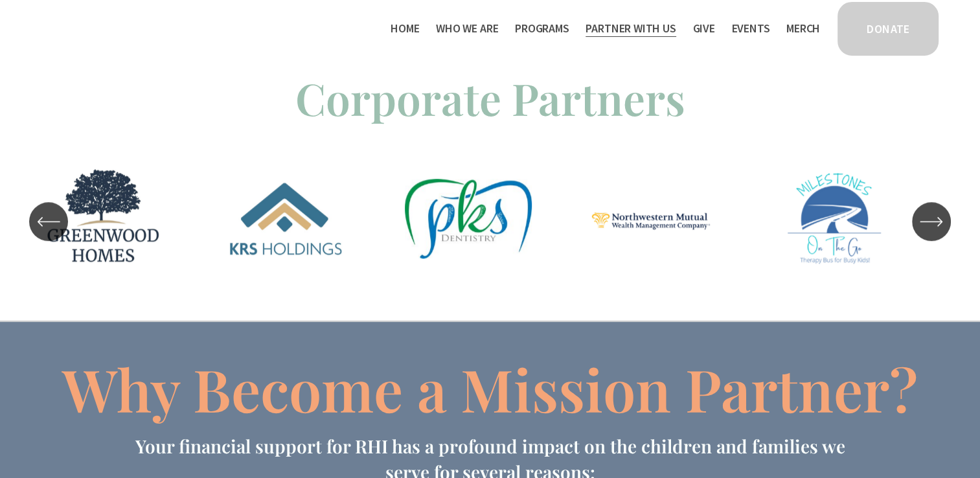 The image size is (980, 478). What do you see at coordinates (490, 98) in the screenshot?
I see `p: Corporate Partners` at bounding box center [490, 98].